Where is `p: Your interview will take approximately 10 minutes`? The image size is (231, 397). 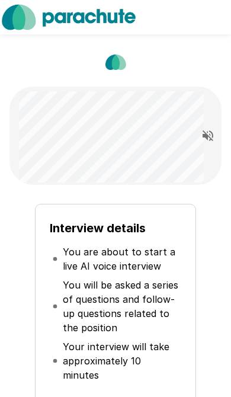 p: Your interview will take approximately 10 minutes is located at coordinates (121, 361).